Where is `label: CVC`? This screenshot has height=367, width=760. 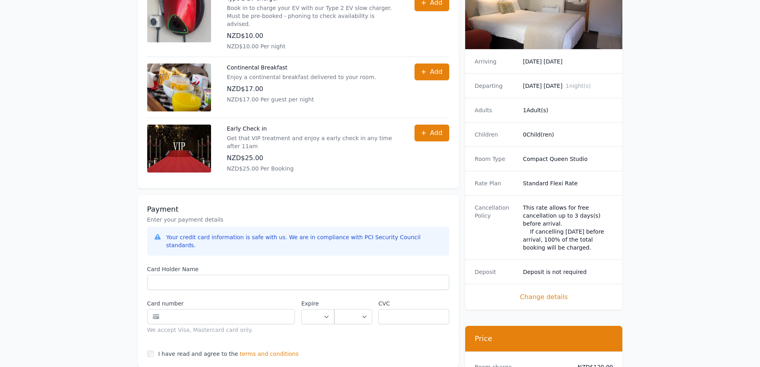
label: CVC is located at coordinates (413, 303).